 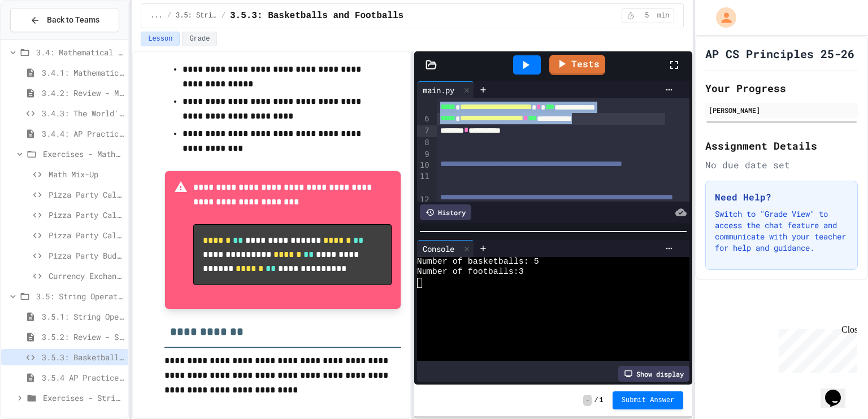 I want to click on button: Submit Answer, so click(x=648, y=400).